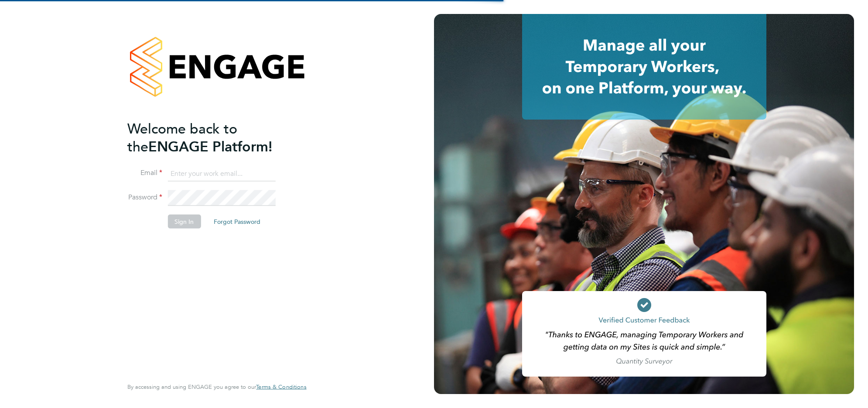 The height and width of the screenshot is (408, 868). Describe the element at coordinates (145, 173) in the screenshot. I see `label: Email` at that location.